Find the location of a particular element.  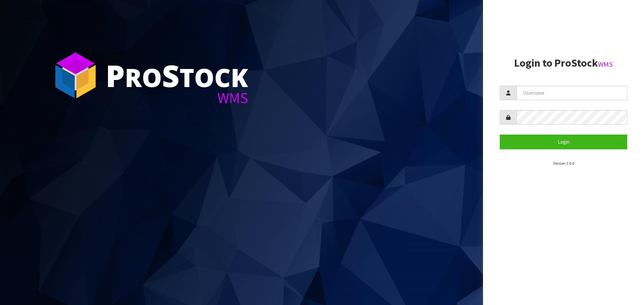

span: P is located at coordinates (115, 75).